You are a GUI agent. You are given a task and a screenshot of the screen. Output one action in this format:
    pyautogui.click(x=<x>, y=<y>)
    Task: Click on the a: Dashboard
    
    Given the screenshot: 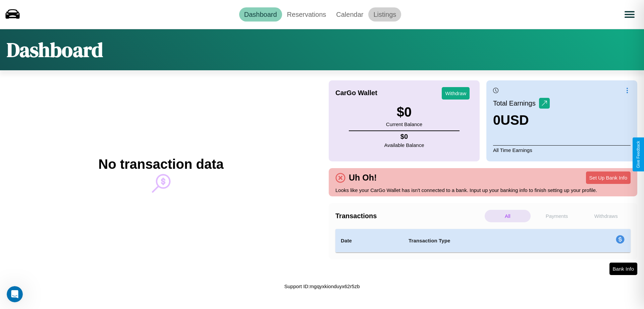 What is the action you would take?
    pyautogui.click(x=261, y=14)
    